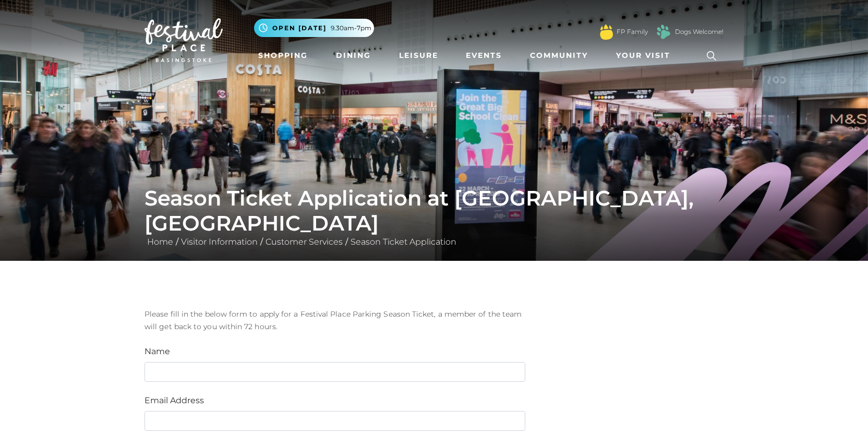 The height and width of the screenshot is (434, 868). Describe the element at coordinates (304, 241) in the screenshot. I see `a: Customer Services` at that location.